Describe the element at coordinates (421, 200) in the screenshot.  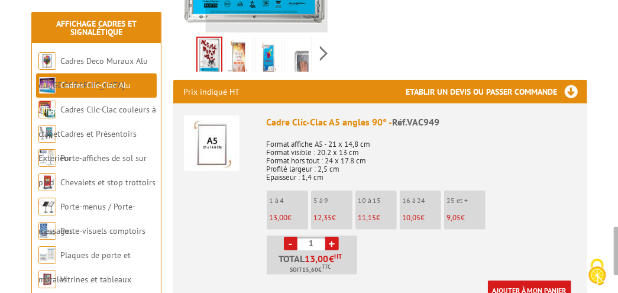
I see `p: 16 à 24` at that location.